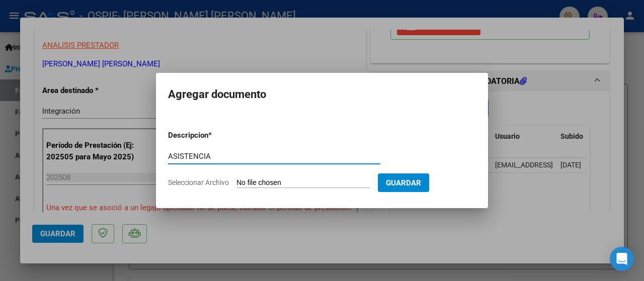 This screenshot has width=644, height=281. Describe the element at coordinates (214, 135) in the screenshot. I see `p: Descripcion` at that location.